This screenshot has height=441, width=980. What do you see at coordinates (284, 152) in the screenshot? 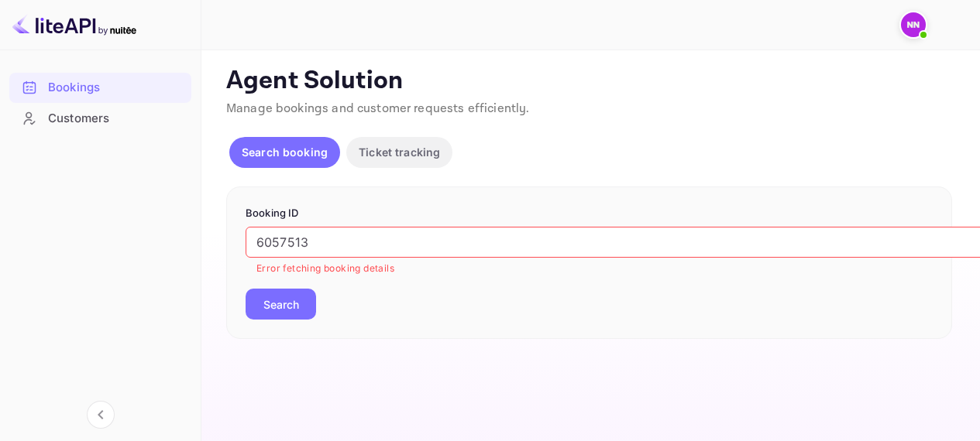
I see `p: Search booking` at bounding box center [284, 152].